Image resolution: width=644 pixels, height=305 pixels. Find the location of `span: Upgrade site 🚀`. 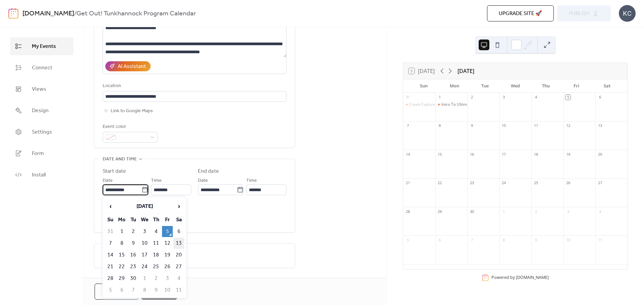

span: Upgrade site 🚀 is located at coordinates (520, 14).